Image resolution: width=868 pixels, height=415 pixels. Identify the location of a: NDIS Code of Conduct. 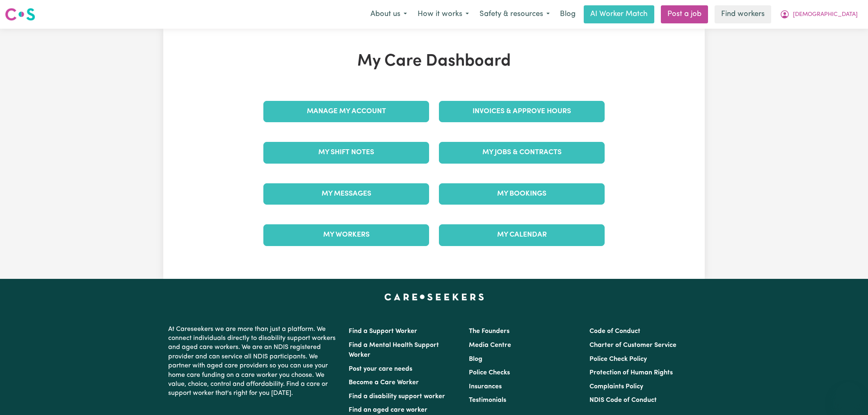
(623, 400).